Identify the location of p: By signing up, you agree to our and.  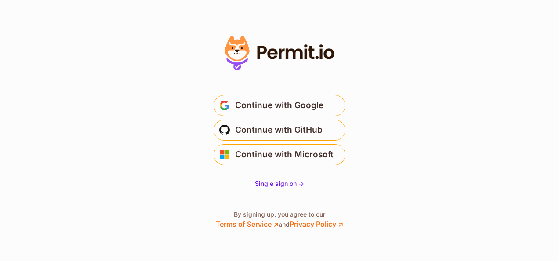
(279, 220).